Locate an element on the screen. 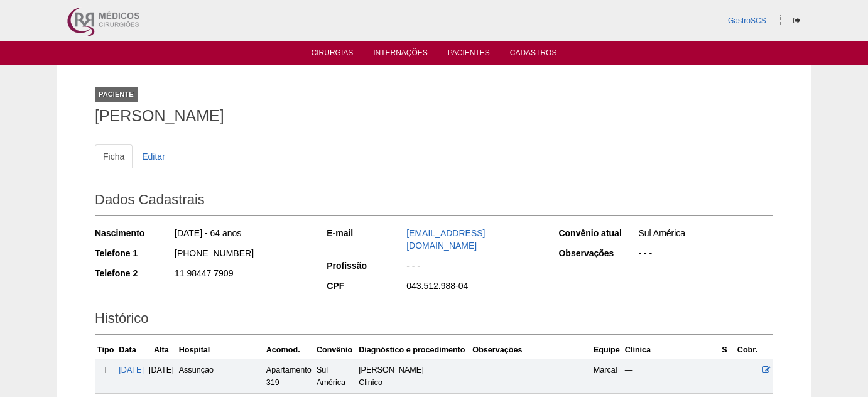 This screenshot has width=868, height=397. div: Nascimento is located at coordinates (134, 233).